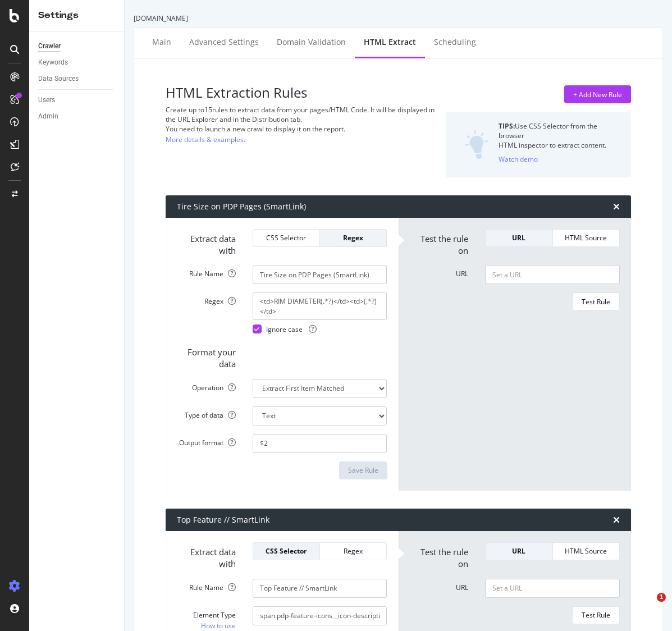  What do you see at coordinates (224, 42) in the screenshot?
I see `div: Advanced Settings` at bounding box center [224, 42].